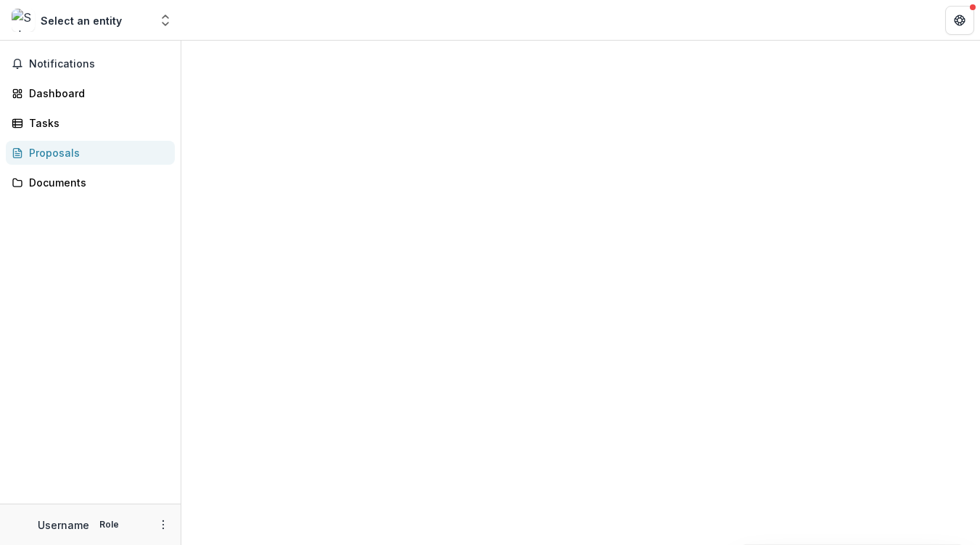 This screenshot has width=980, height=545. I want to click on button: Get Help, so click(960, 20).